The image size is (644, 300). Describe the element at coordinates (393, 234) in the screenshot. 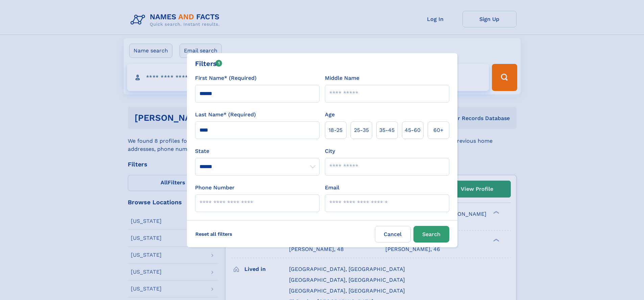

I see `label: Cancel` at that location.